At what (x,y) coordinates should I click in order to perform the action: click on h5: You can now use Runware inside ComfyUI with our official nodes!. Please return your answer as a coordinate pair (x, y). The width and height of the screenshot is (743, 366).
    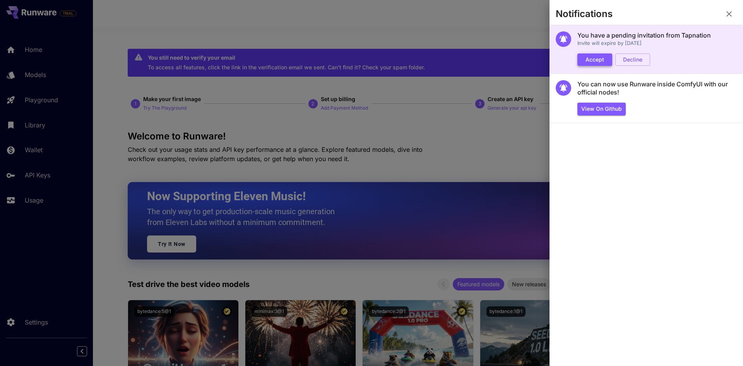
    Looking at the image, I should click on (657, 88).